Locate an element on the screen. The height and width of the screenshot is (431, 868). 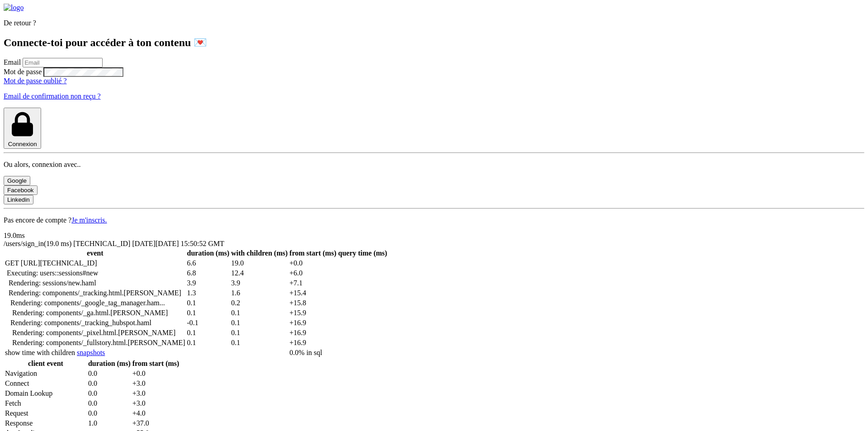
td: Rendering: components/_google_tag_manager.haml is located at coordinates (95, 303).